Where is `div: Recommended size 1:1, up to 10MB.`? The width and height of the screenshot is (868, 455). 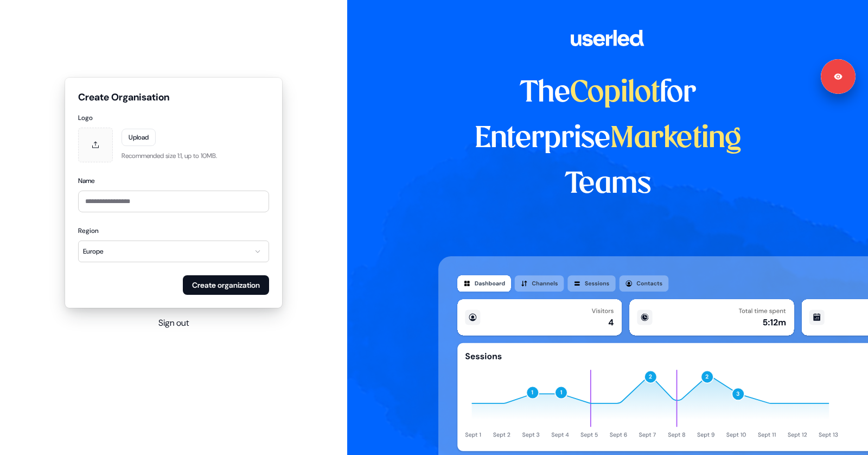
div: Recommended size 1:1, up to 10MB. is located at coordinates (169, 156).